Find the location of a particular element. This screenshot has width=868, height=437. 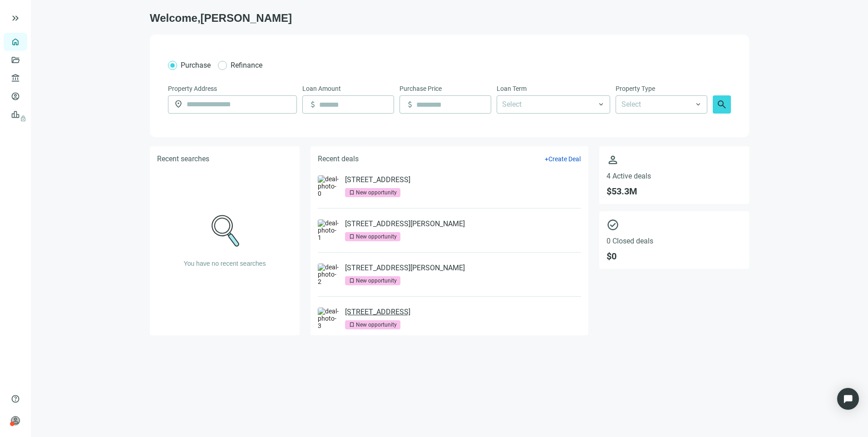

img: deal-photo-0 is located at coordinates (329, 187).